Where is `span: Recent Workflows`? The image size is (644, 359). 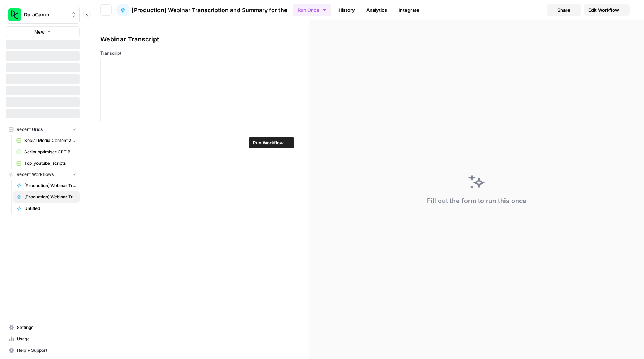 span: Recent Workflows is located at coordinates (35, 174).